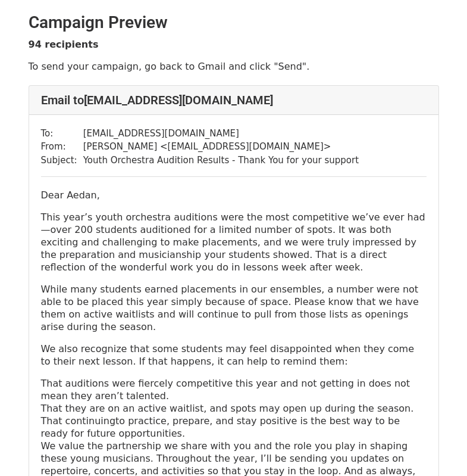  What do you see at coordinates (234, 408) in the screenshot?
I see `p: That they are on an active waitlist, and spots may open up during the season.` at bounding box center [234, 408].